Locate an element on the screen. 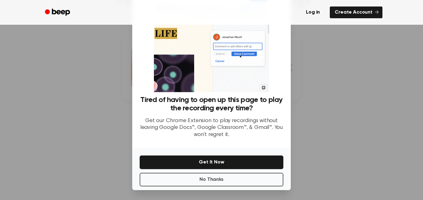 The image size is (423, 200). p: Get our Chrome Extension to play recordings without leaving Google Docs™, Google Classroom™, & Gm... is located at coordinates (211, 128).